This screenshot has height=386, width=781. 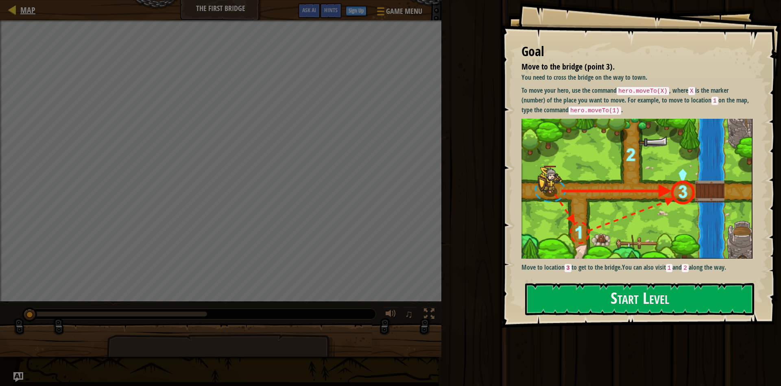 I want to click on p: You need to cross the bridge on the way to town., so click(x=637, y=77).